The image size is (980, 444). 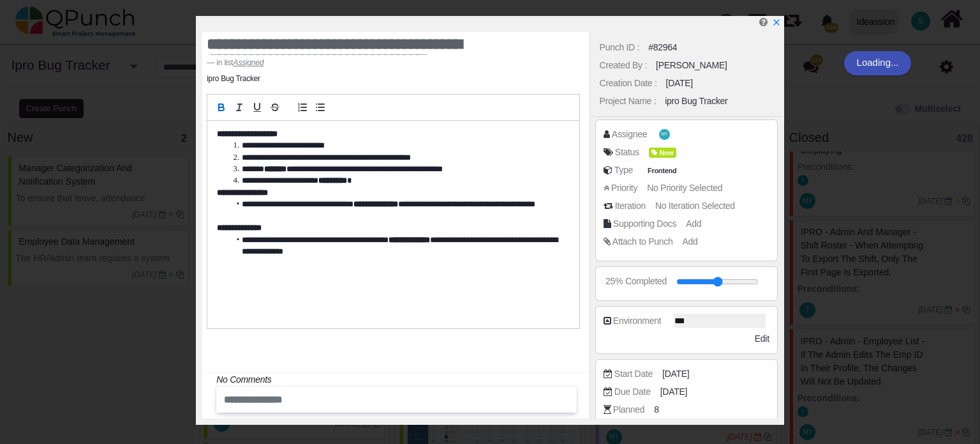 What do you see at coordinates (777, 22) in the screenshot?
I see `svg: x` at bounding box center [777, 22].